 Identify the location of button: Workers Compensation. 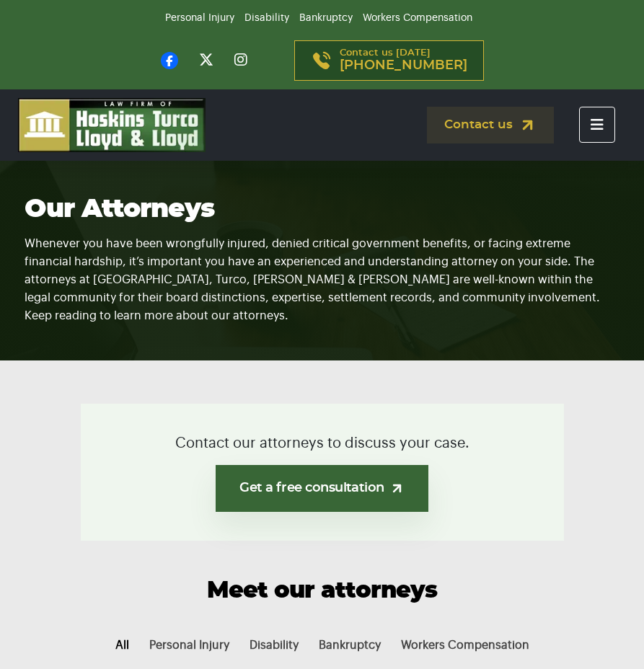
(465, 645).